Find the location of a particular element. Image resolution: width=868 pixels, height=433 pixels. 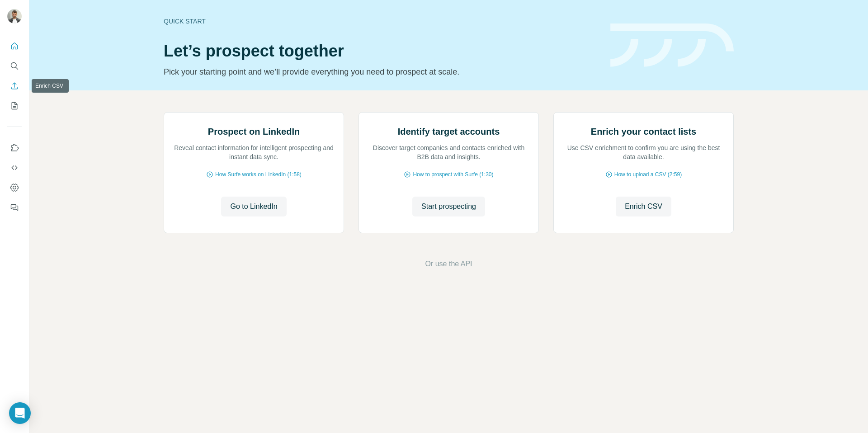

span: How to prospect with Surfe (1:30) is located at coordinates (453, 174).